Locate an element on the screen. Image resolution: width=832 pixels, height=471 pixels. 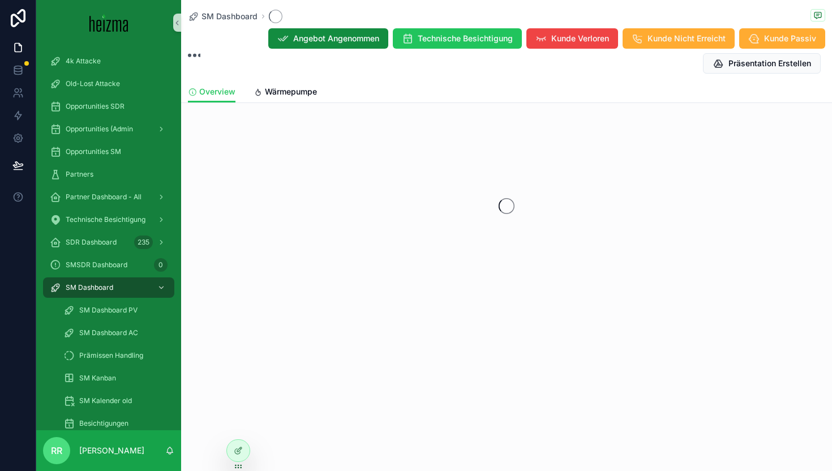
span: Partners is located at coordinates (79, 174).